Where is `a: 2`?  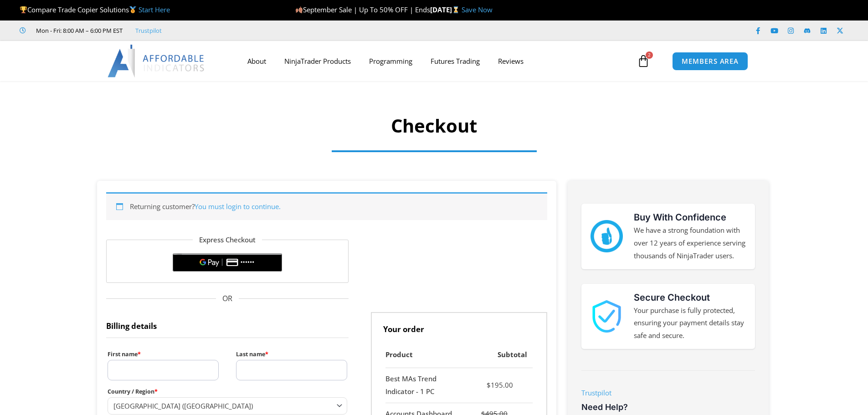
a: 2 is located at coordinates (643, 61).